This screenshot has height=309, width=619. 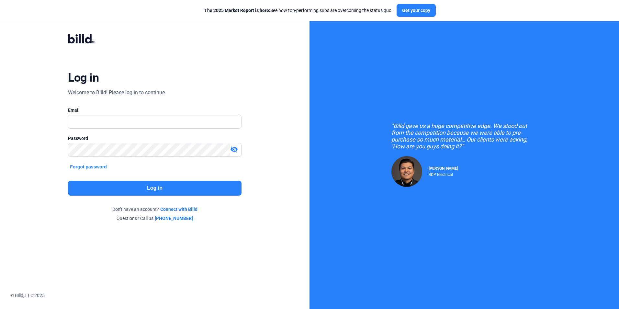 I want to click on button: Log in, so click(x=154, y=188).